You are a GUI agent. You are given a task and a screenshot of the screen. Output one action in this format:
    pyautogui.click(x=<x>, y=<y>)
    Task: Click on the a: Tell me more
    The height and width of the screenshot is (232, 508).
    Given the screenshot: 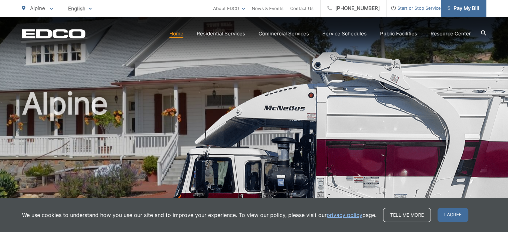 What is the action you would take?
    pyautogui.click(x=407, y=215)
    